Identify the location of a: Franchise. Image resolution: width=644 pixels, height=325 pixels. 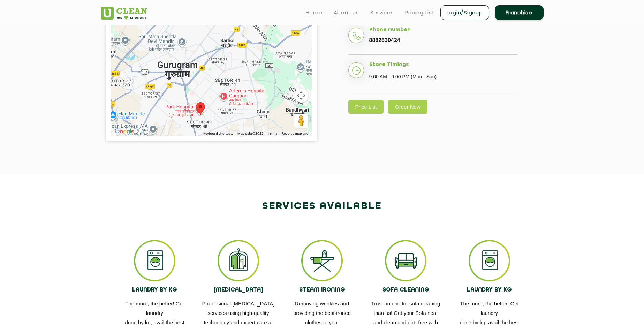
(519, 13).